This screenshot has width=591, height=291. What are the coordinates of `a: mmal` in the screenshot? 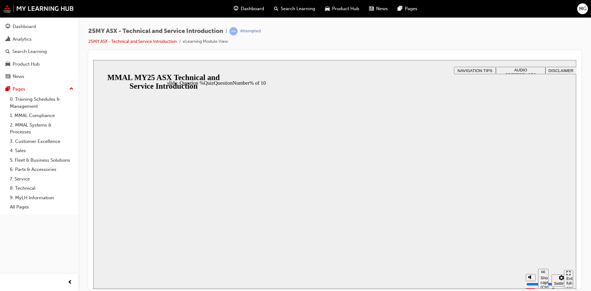 It's located at (38, 9).